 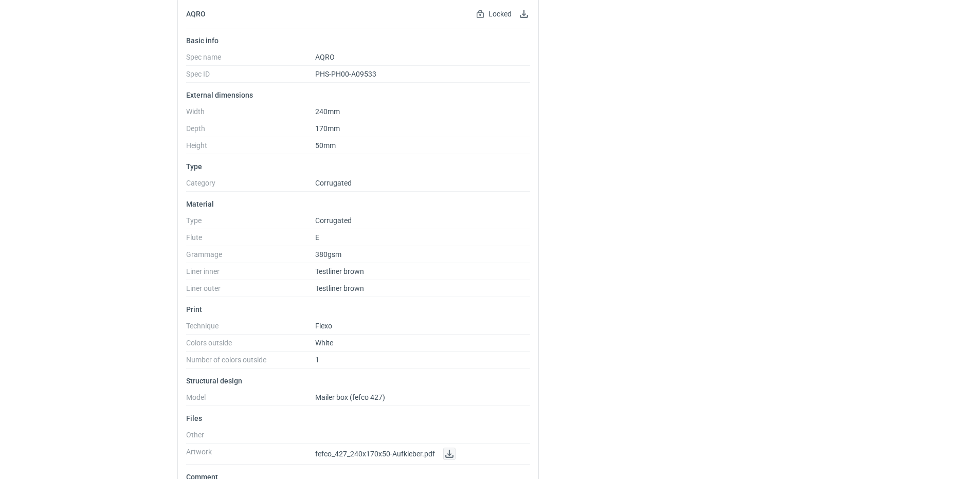 I want to click on p: Print, so click(x=358, y=309).